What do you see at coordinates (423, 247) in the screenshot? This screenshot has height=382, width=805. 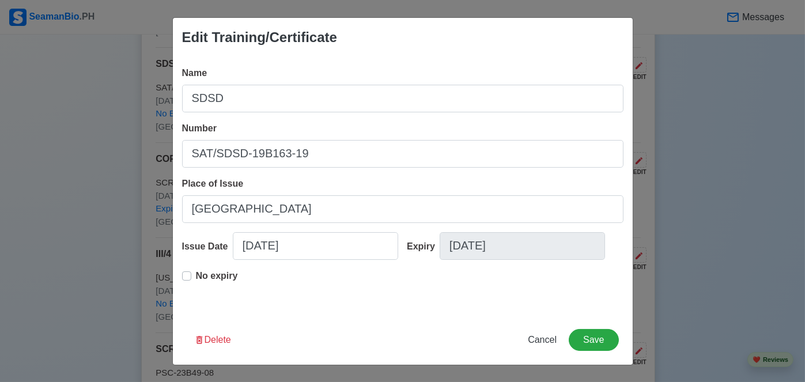 I see `div: Expiry` at bounding box center [423, 247].